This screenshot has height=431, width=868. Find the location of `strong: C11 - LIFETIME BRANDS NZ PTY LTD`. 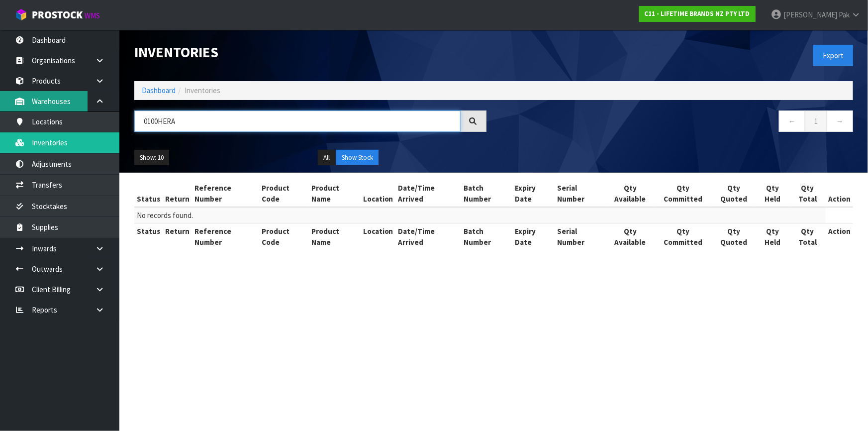

strong: C11 - LIFETIME BRANDS NZ PTY LTD is located at coordinates (698, 14).